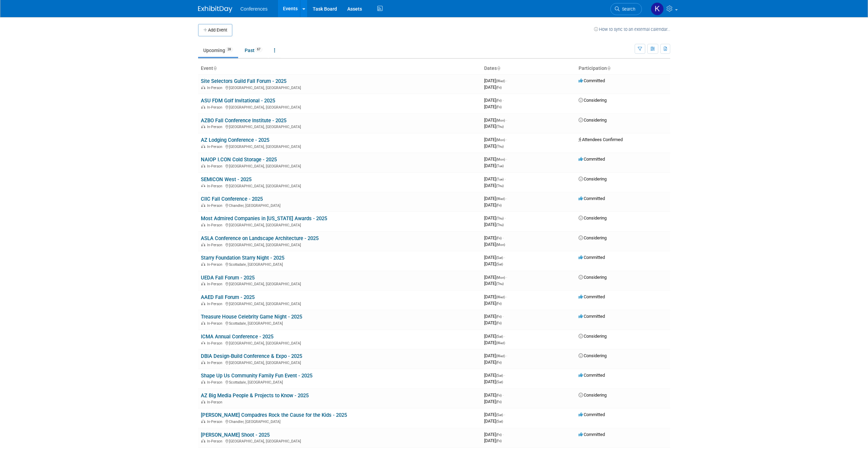  Describe the element at coordinates (658, 9) in the screenshot. I see `img: Kelly Vaughn` at that location.